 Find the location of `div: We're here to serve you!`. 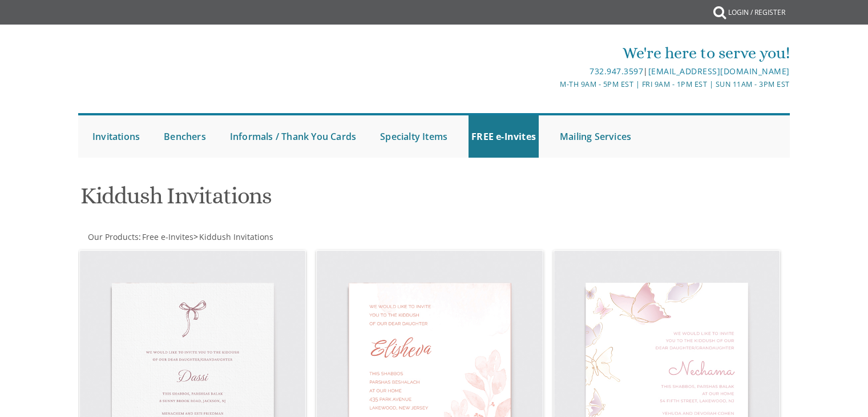

div: We're here to serve you! is located at coordinates (553, 53).